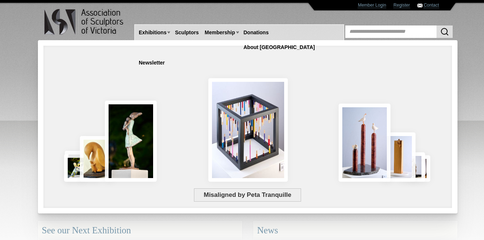 This screenshot has height=240, width=484. Describe the element at coordinates (399, 157) in the screenshot. I see `img: Little Frog. Big Climb` at that location.